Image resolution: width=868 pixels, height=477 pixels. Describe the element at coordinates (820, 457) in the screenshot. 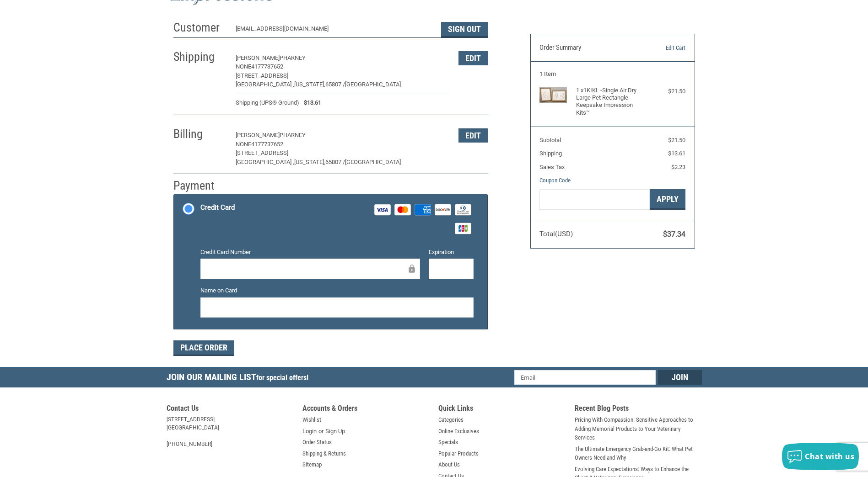

I see `button: Chat with us` at that location.